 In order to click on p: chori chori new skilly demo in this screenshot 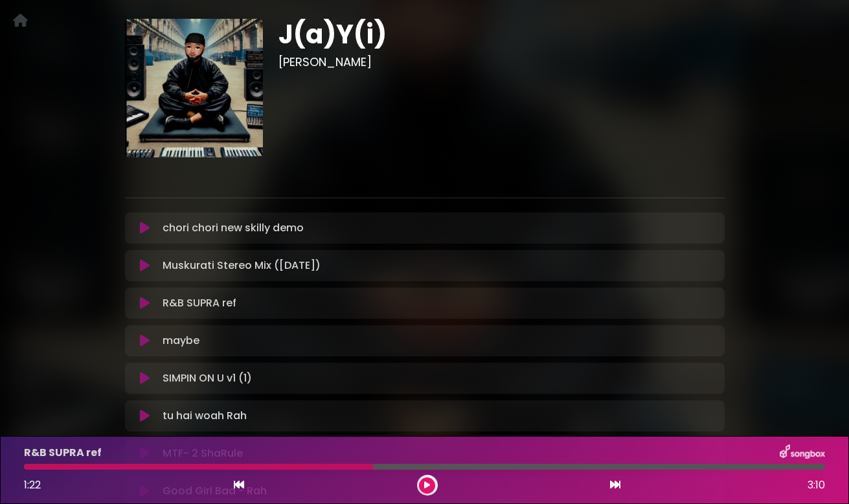, I will do `click(233, 228)`.